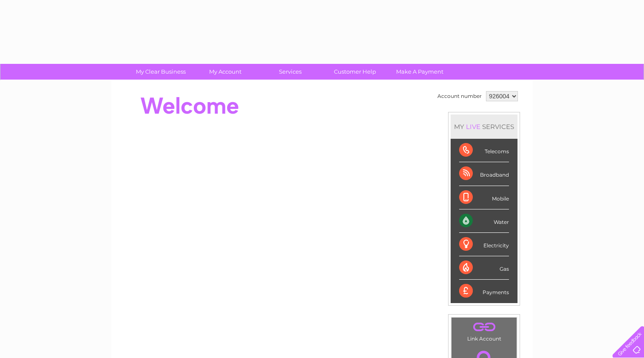 Image resolution: width=644 pixels, height=358 pixels. Describe the element at coordinates (484, 126) in the screenshot. I see `div: MY SERVICES` at that location.